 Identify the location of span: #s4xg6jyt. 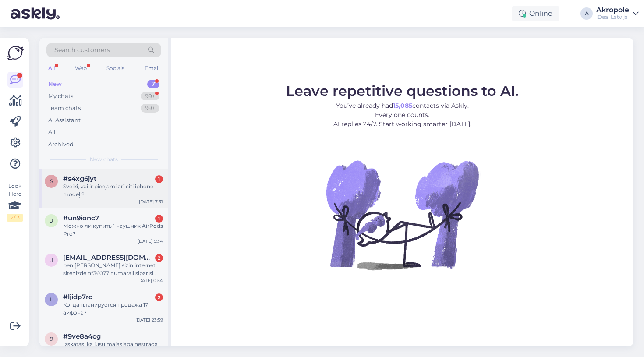
(80, 179).